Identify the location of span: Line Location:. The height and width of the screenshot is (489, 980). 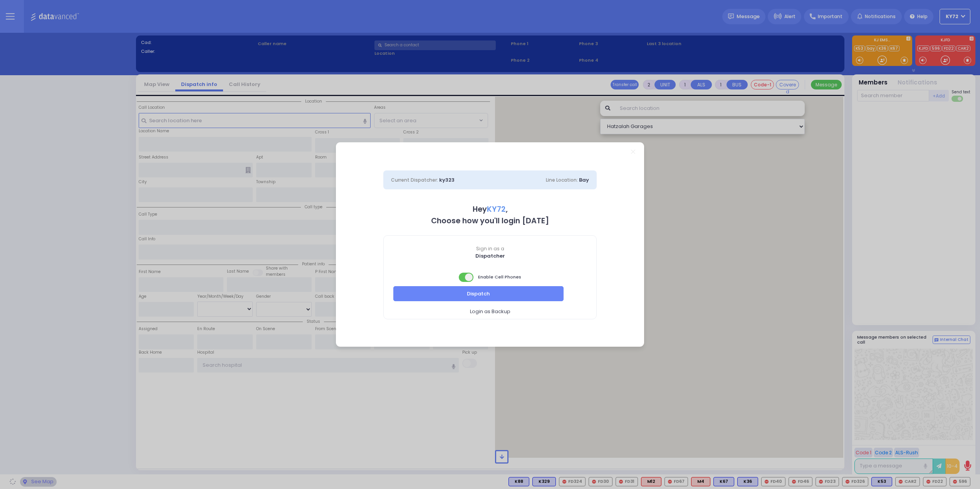
(562, 179).